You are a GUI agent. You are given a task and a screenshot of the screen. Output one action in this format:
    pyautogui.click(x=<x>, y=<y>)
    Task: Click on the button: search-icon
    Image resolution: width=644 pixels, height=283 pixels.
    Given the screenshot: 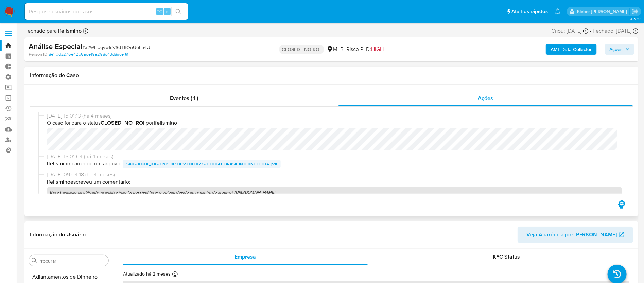 What is the action you would take?
    pyautogui.click(x=178, y=12)
    